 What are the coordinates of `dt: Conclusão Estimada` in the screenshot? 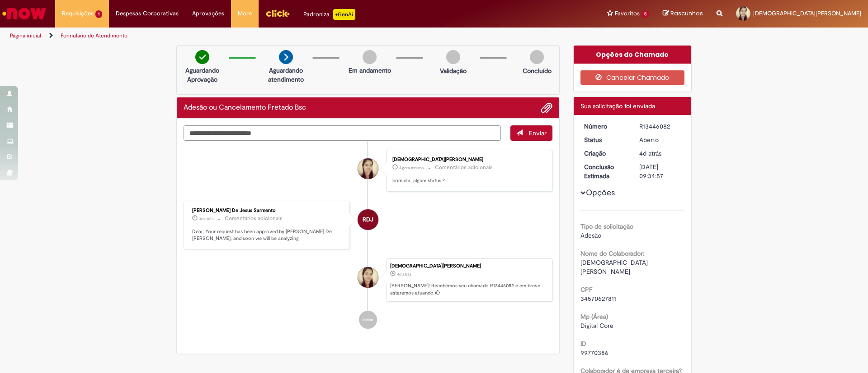 It's located at (605, 172).